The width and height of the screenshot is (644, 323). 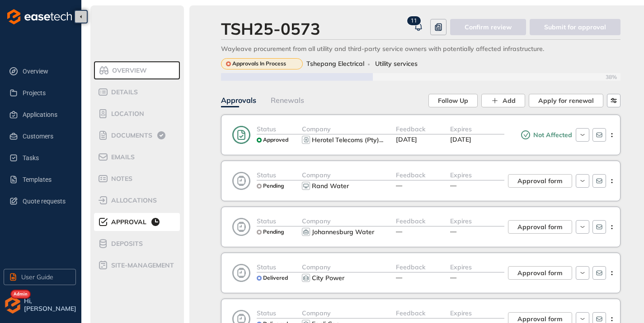 I want to click on button: Johannesburg Water, so click(x=348, y=232).